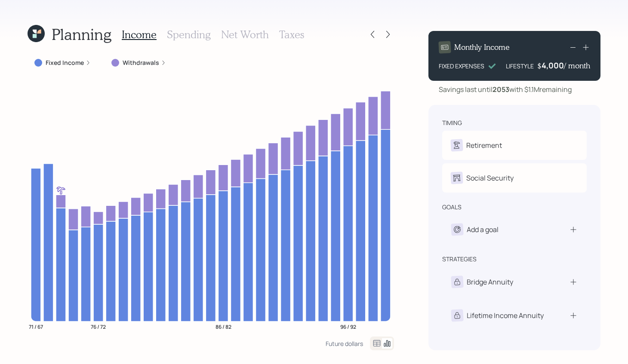 This screenshot has height=364, width=628. Describe the element at coordinates (520, 66) in the screenshot. I see `div: LIFESTYLE` at that location.